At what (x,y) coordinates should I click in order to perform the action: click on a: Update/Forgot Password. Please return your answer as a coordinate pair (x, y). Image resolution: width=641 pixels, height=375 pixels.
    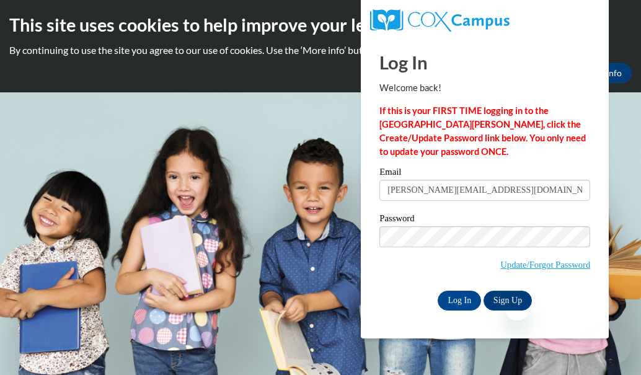
    Looking at the image, I should click on (545, 265).